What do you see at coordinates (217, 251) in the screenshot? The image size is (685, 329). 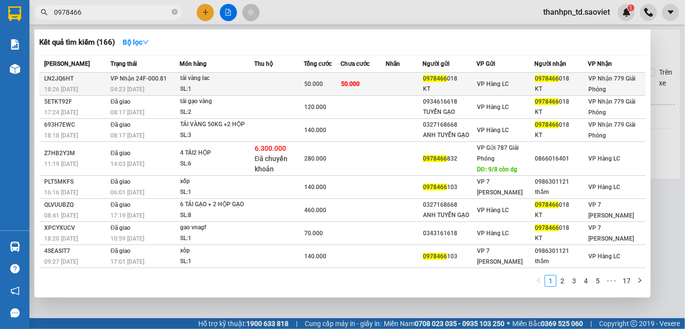 I see `div: xôp` at bounding box center [217, 251].